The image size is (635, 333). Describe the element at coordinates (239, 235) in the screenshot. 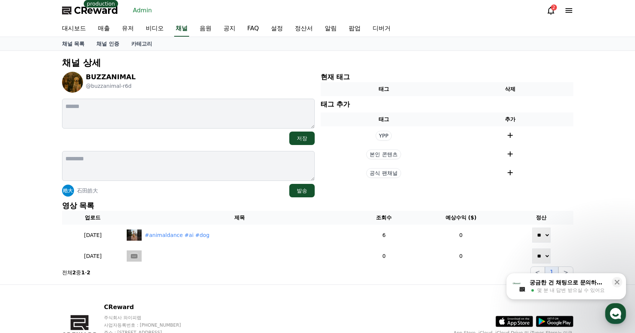

I see `a: #animaldance #ai #dog #animaldance #ai #dog` at that location.